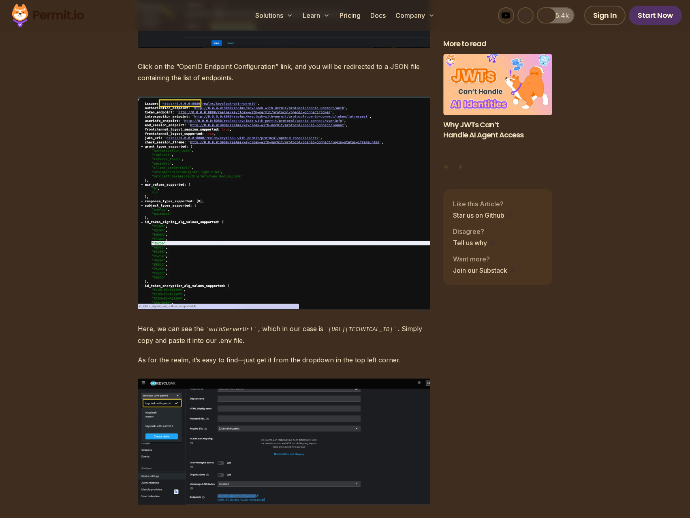  Describe the element at coordinates (484, 259) in the screenshot. I see `p: Want more?` at that location.